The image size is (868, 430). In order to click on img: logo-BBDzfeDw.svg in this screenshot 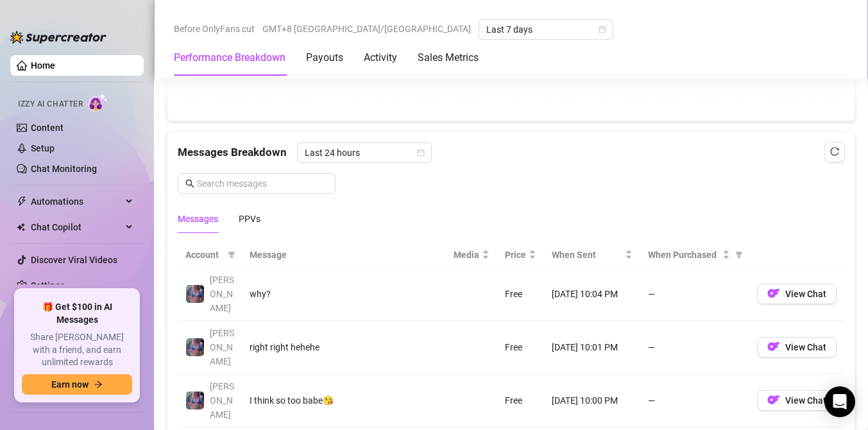, I will do `click(59, 37)`.